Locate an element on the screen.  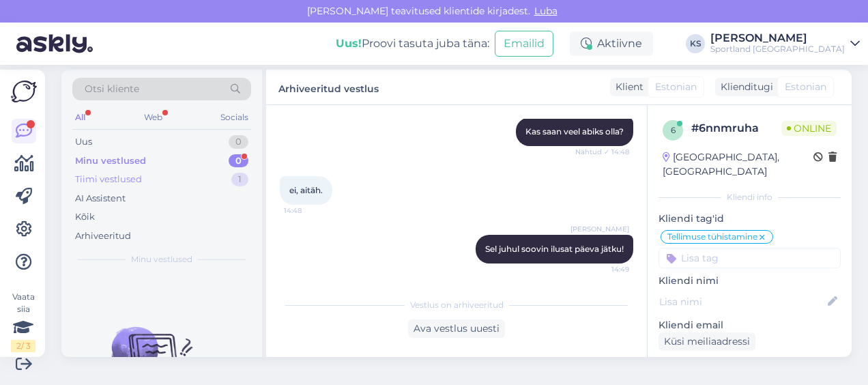
p: Kliendi email is located at coordinates (749, 324).